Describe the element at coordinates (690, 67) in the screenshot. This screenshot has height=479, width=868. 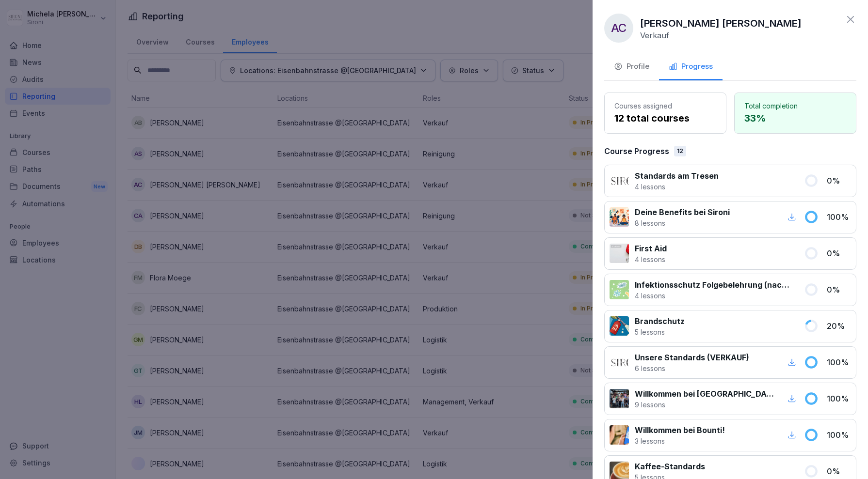
I see `div: Progress` at that location.